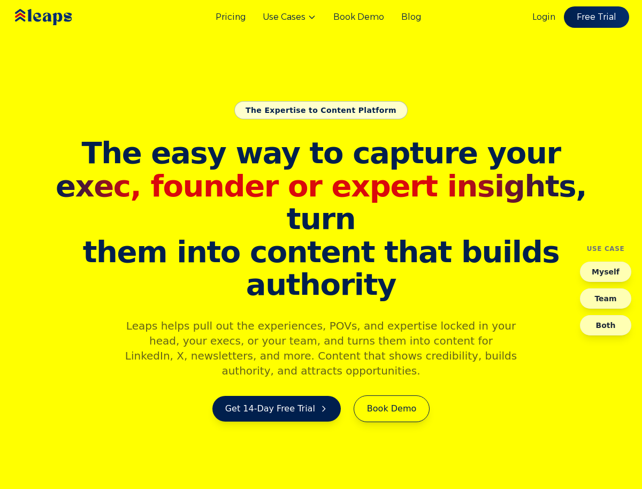 This screenshot has height=489, width=642. Describe the element at coordinates (321, 202) in the screenshot. I see `span: , turn` at that location.